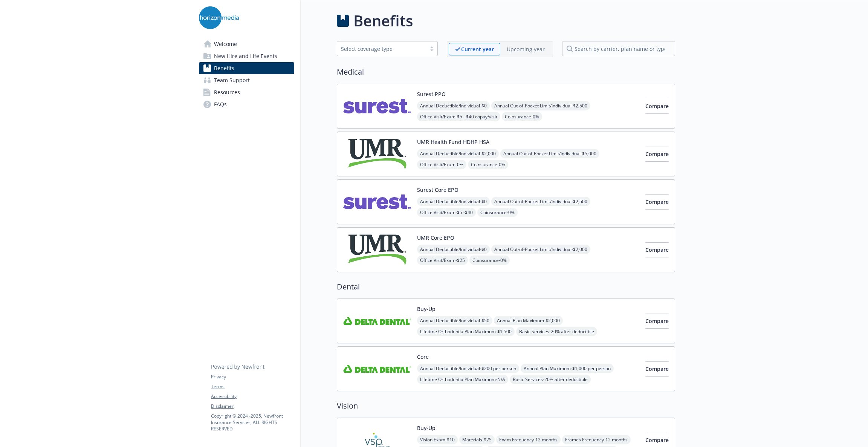 This screenshot has height=447, width=868. I want to click on button: UMR Core EPO, so click(435, 237).